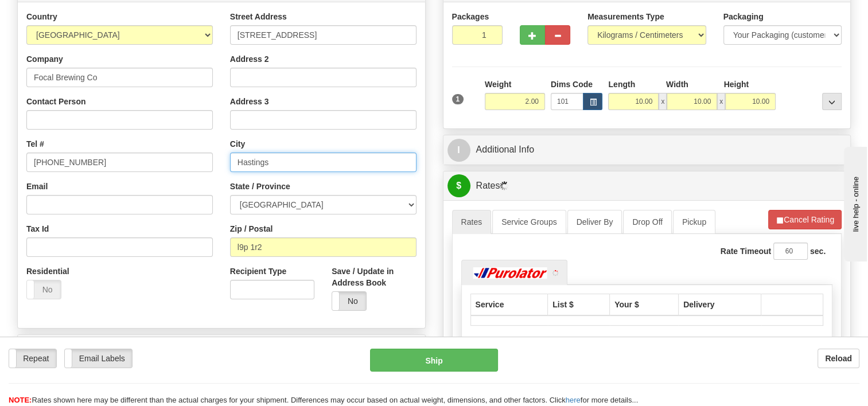 The width and height of the screenshot is (868, 406). I want to click on b: Reload, so click(838, 358).